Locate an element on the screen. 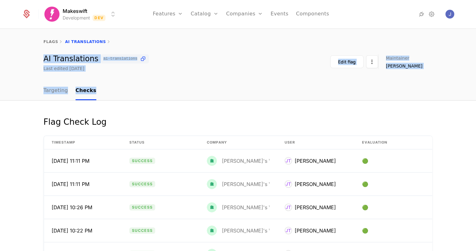  button: Select environment is located at coordinates (81, 14).